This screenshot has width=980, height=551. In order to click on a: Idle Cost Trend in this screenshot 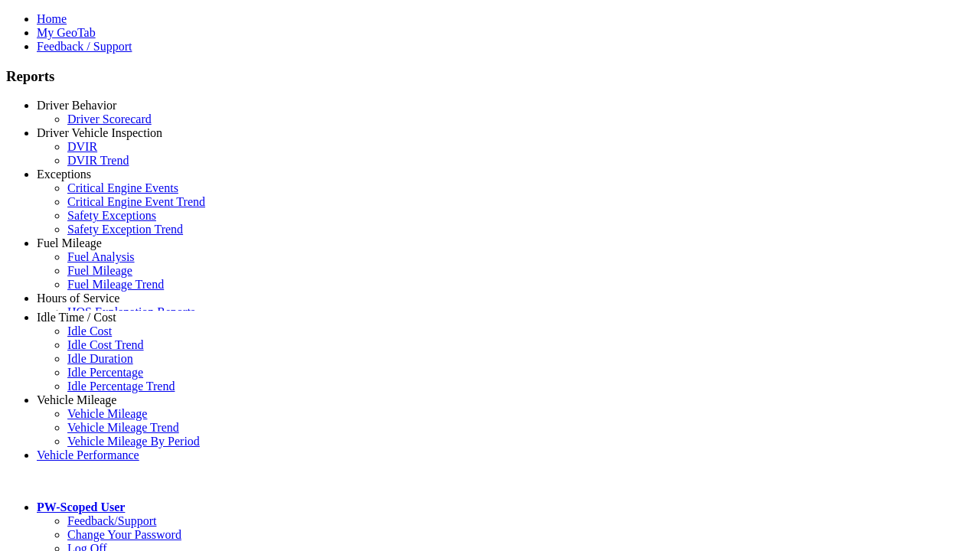, I will do `click(106, 345)`.